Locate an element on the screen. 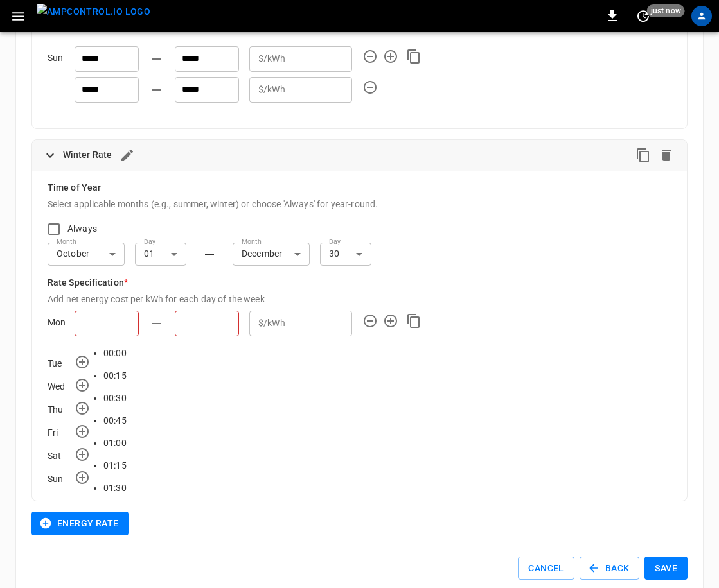 This screenshot has height=588, width=719. div: Winter RateDuplicateDelete is located at coordinates (359, 155).